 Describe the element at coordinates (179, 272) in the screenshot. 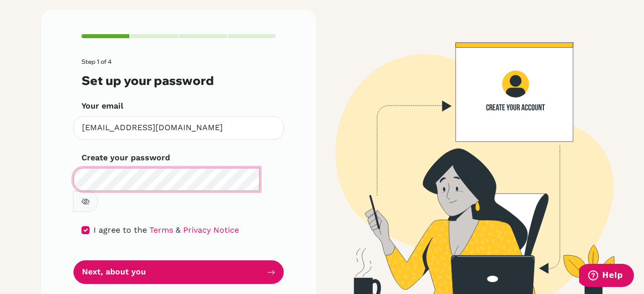

I see `button: Next, about you` at that location.